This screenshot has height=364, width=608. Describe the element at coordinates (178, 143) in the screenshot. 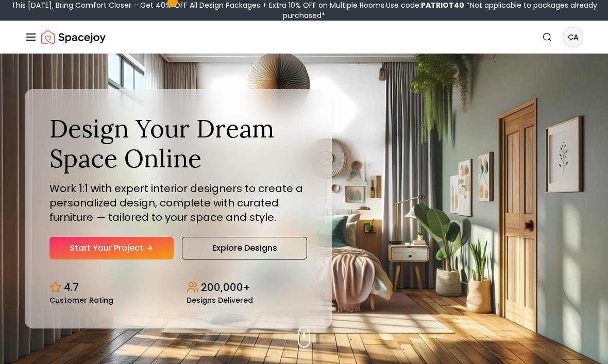

I see `h1: Design Your Dream Space Online` at that location.